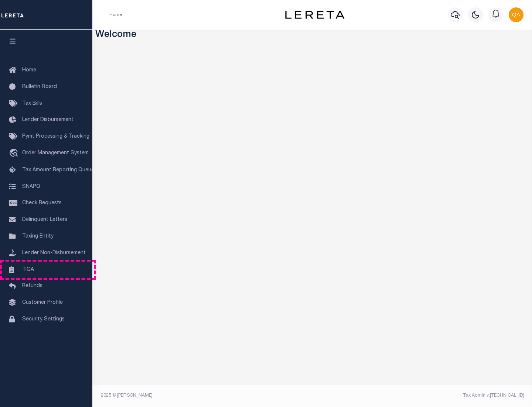 This screenshot has width=532, height=407. Describe the element at coordinates (31, 186) in the screenshot. I see `span: SNAPQ` at that location.